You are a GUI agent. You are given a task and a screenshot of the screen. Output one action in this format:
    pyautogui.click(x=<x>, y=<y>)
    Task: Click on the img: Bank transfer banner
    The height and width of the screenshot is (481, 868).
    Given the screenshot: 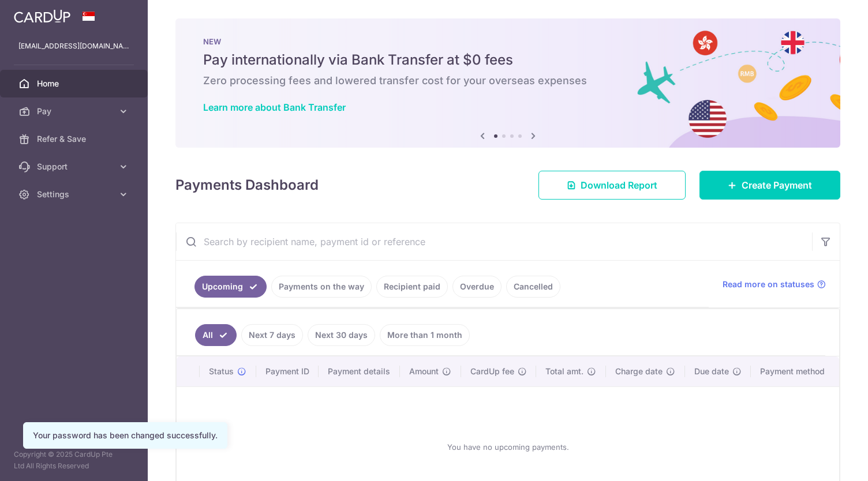 What is the action you would take?
    pyautogui.click(x=508, y=83)
    